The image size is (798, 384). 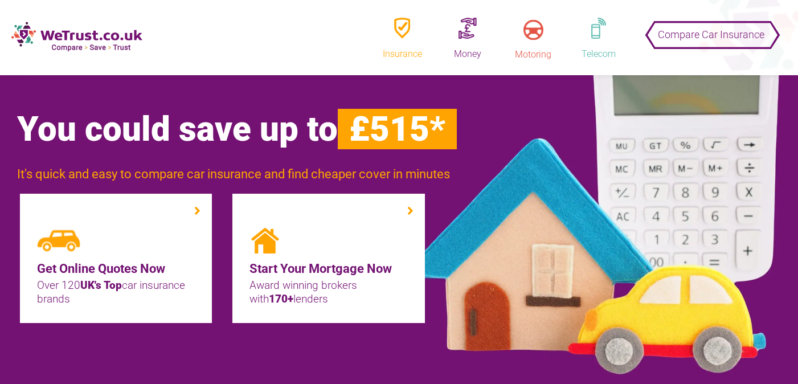 I want to click on img: insurence.png, so click(x=401, y=28).